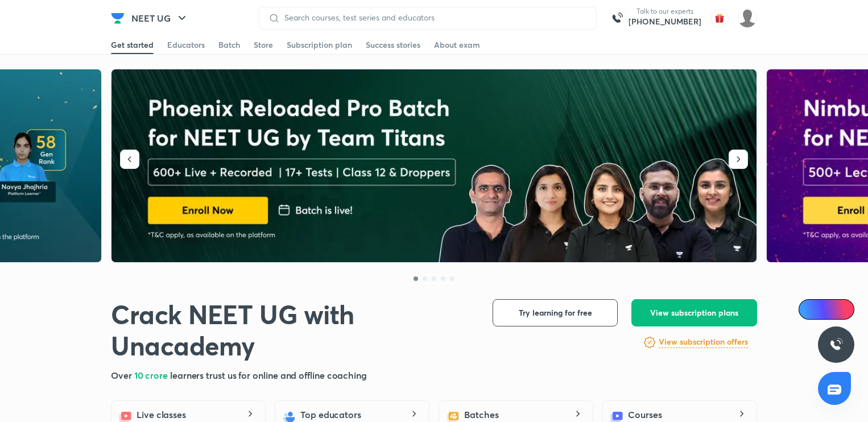 Image resolution: width=868 pixels, height=422 pixels. What do you see at coordinates (481, 415) in the screenshot?
I see `h5: Batches` at bounding box center [481, 415].